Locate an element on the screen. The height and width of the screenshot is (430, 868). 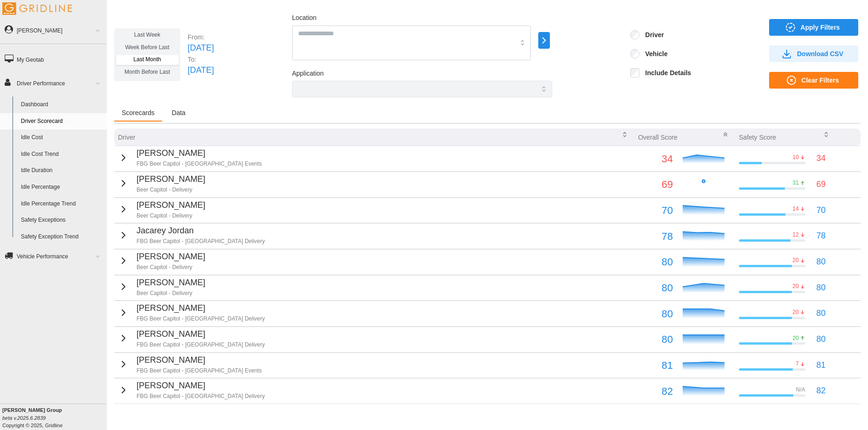
button: Clear Filters is located at coordinates (813, 80).